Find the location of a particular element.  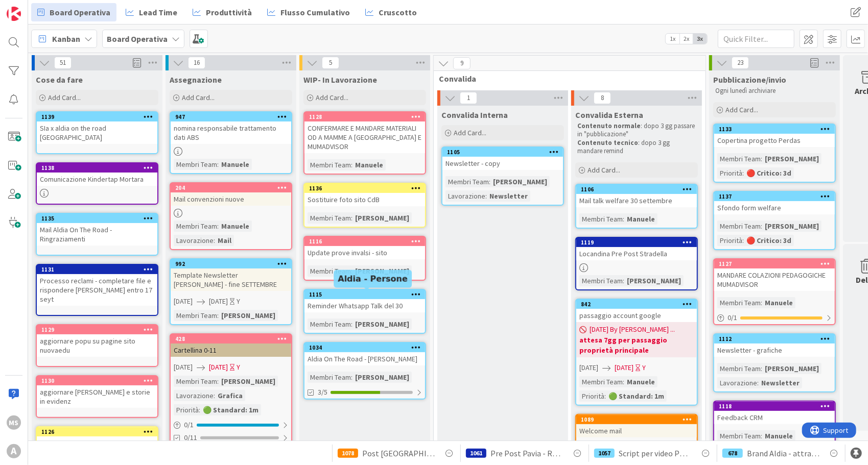

span: Brand Aldia - attrattività is located at coordinates (783, 453).